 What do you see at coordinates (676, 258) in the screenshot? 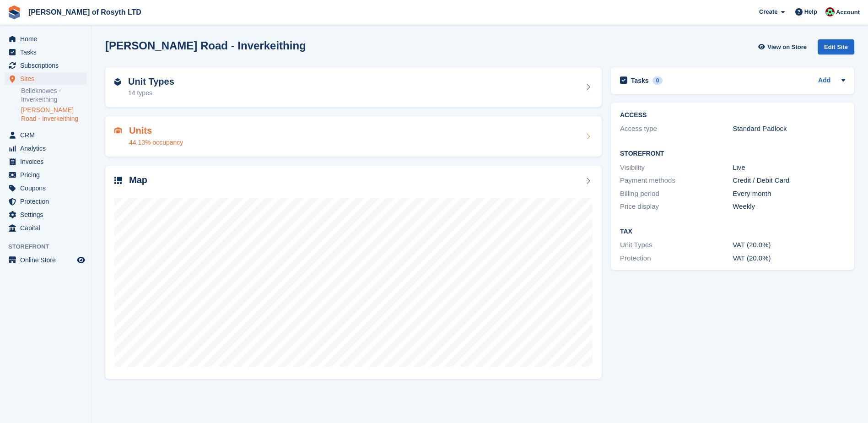
I see `div: Protection` at bounding box center [676, 258].